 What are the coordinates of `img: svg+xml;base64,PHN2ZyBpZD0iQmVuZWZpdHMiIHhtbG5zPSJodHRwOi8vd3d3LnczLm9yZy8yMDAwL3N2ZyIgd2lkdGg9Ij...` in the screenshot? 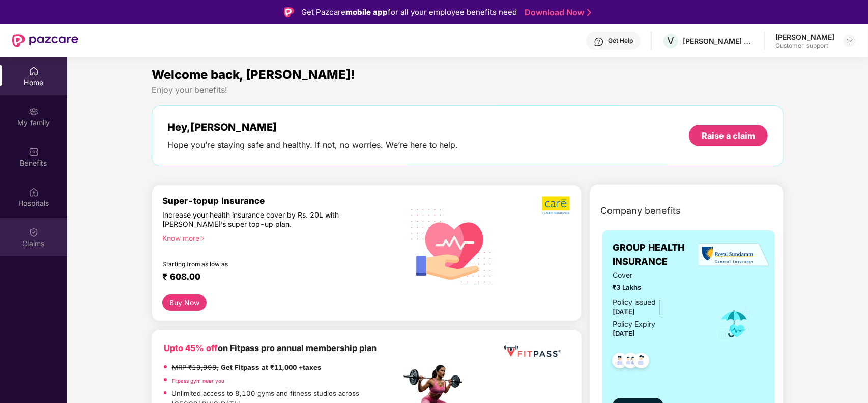 It's located at (33, 152).